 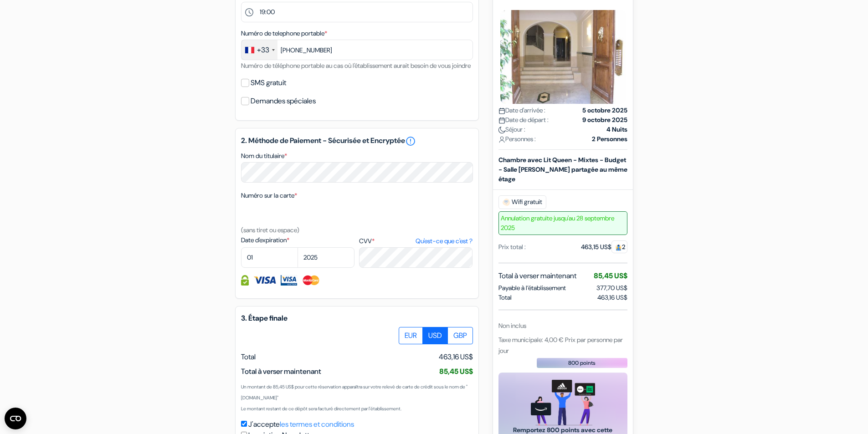 I want to click on small: Un montant de 85,45 US$ pour cette réservation apparaîtra sur votre relevé de carte de crédit sou..., so click(x=354, y=392).